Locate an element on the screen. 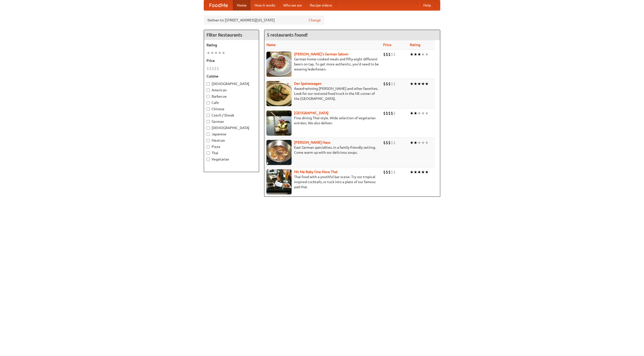  img: satay.jpg is located at coordinates (279, 123).